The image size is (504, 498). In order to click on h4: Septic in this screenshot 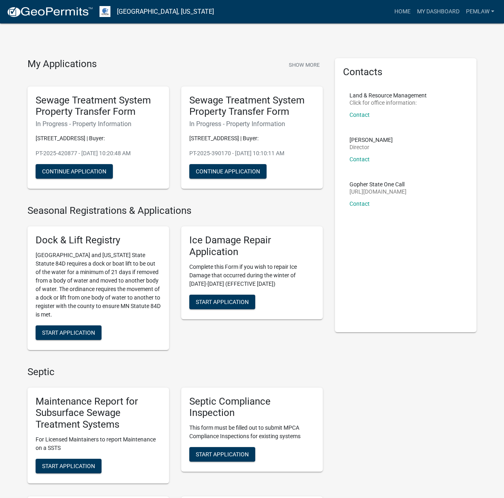, I will do `click(175, 372)`.